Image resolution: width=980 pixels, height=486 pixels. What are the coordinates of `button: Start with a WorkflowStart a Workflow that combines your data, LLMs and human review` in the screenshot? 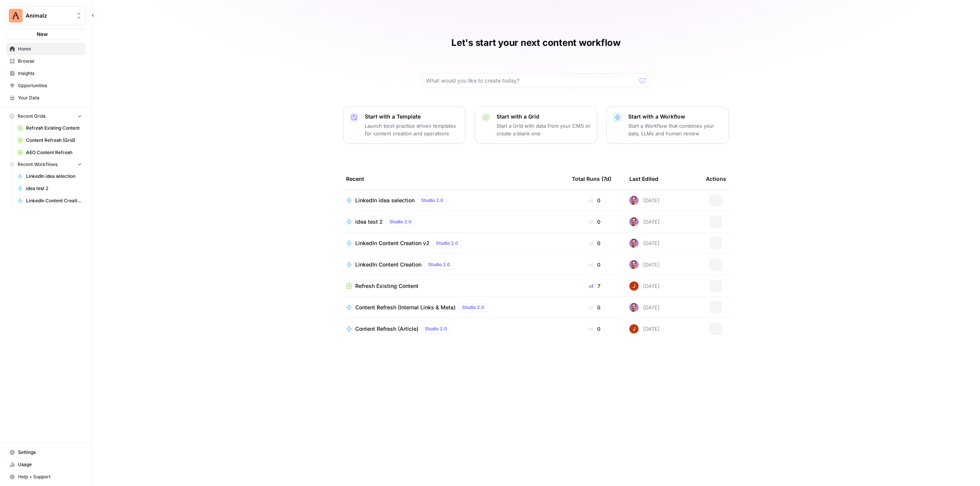 It's located at (668, 125).